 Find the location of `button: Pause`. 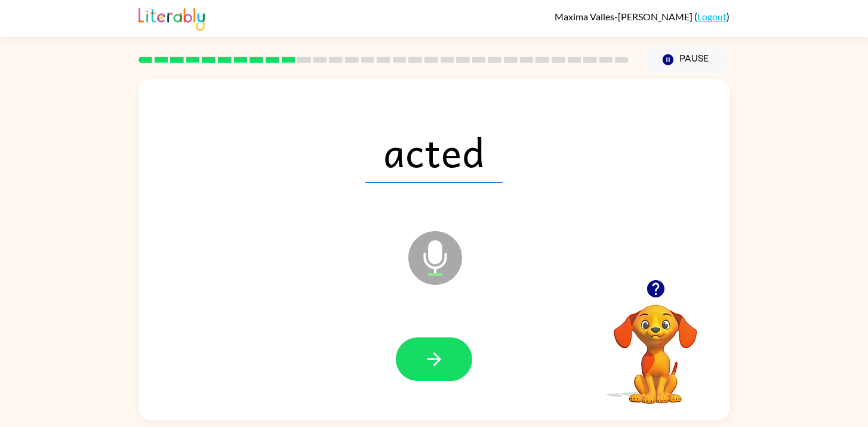

button: Pause is located at coordinates (686, 60).